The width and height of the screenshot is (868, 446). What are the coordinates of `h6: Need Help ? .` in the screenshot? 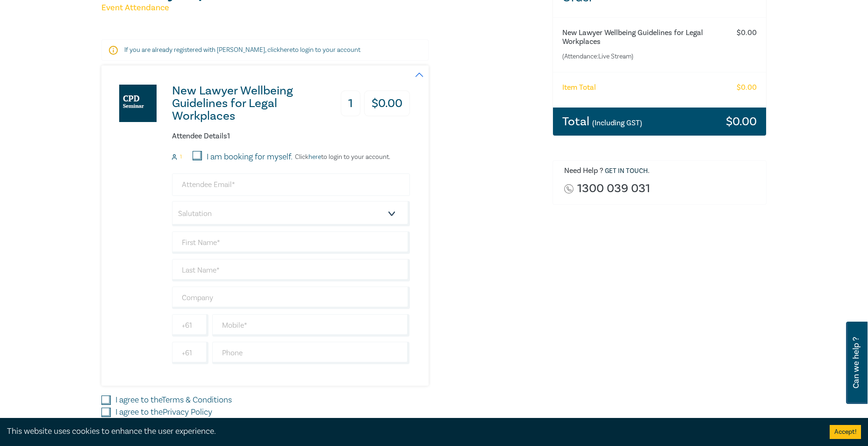 It's located at (662, 171).